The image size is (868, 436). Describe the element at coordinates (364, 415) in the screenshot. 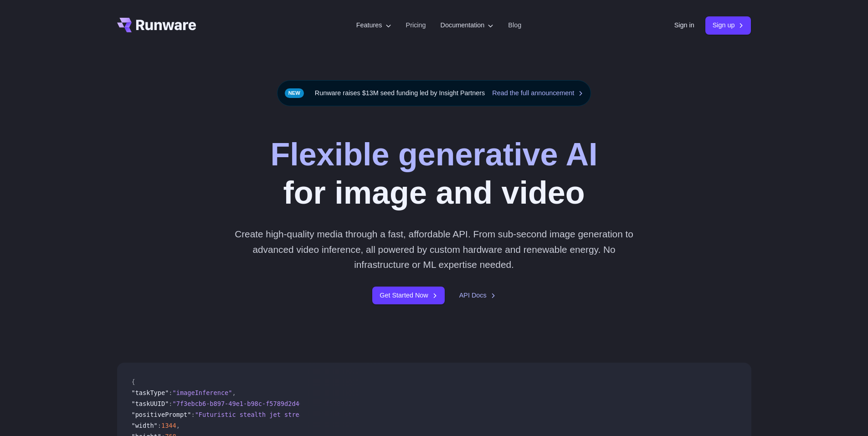

I see `span: "Futuristic stealth jet streaking through a neon-lit cityscape with glowing purple exhaust"` at that location.